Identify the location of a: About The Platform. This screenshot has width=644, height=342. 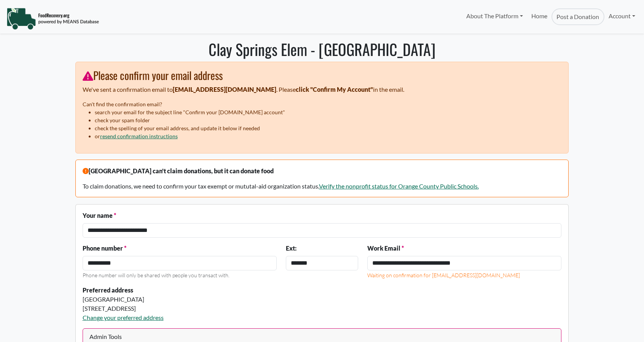
(494, 16).